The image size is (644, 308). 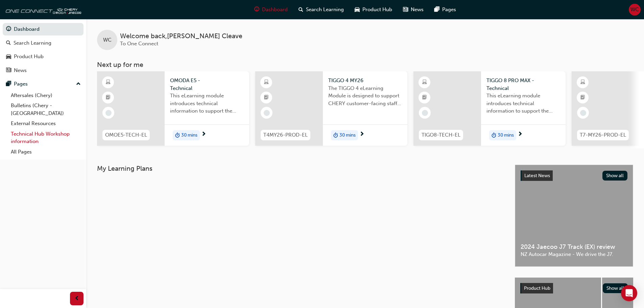 I want to click on a: All Pages, so click(x=46, y=152).